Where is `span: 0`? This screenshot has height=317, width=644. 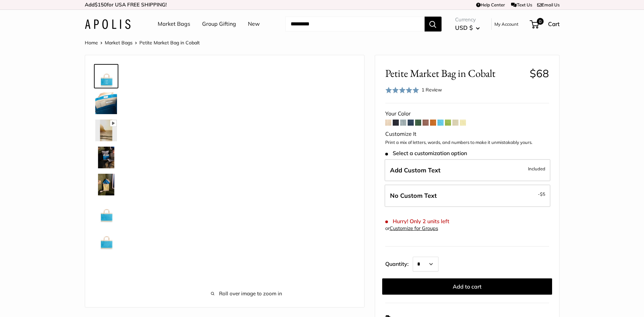 span: 0 is located at coordinates (540, 22).